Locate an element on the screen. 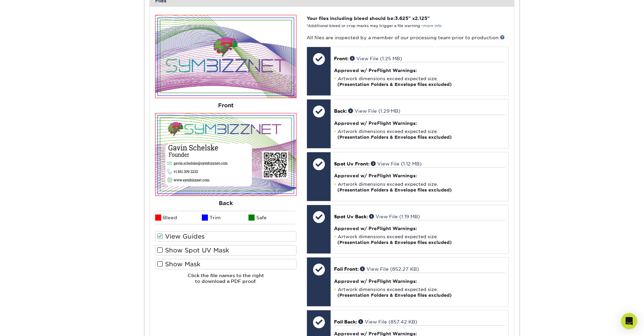 The width and height of the screenshot is (644, 336). span: 2.125 is located at coordinates (421, 18).